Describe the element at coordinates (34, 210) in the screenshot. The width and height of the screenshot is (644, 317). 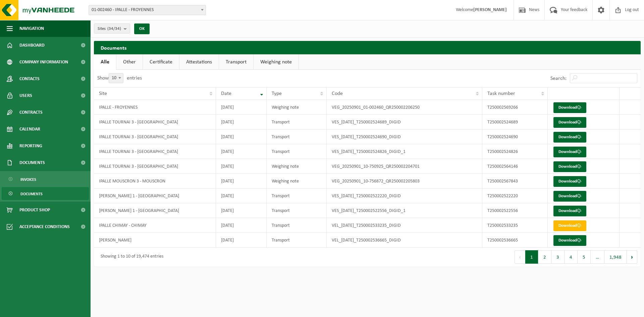
I see `span: Product Shop` at that location.